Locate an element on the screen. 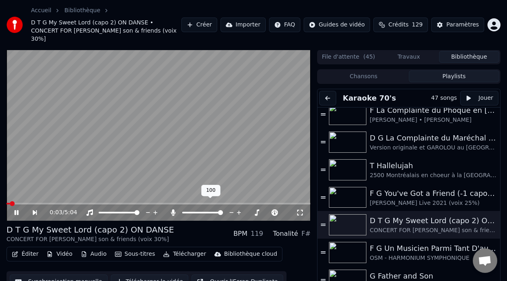 The image size is (507, 281). button: Paramètres is located at coordinates (457, 25).